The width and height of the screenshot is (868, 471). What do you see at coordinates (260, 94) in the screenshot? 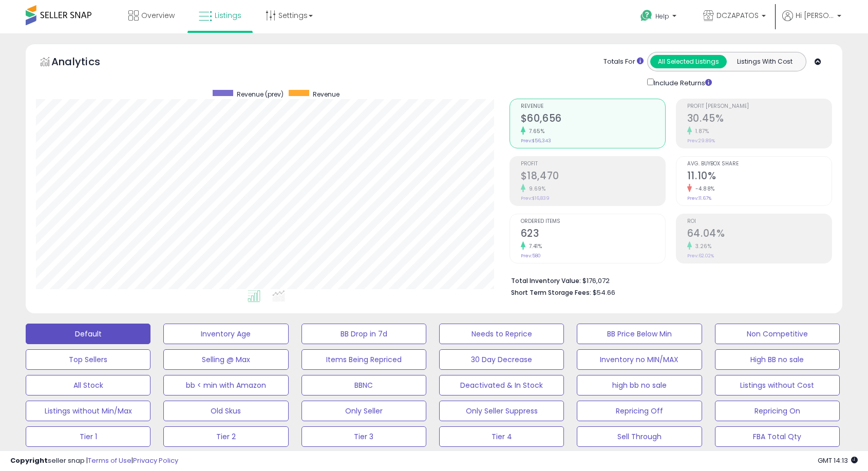
I see `span: Revenue (prev)` at bounding box center [260, 94].